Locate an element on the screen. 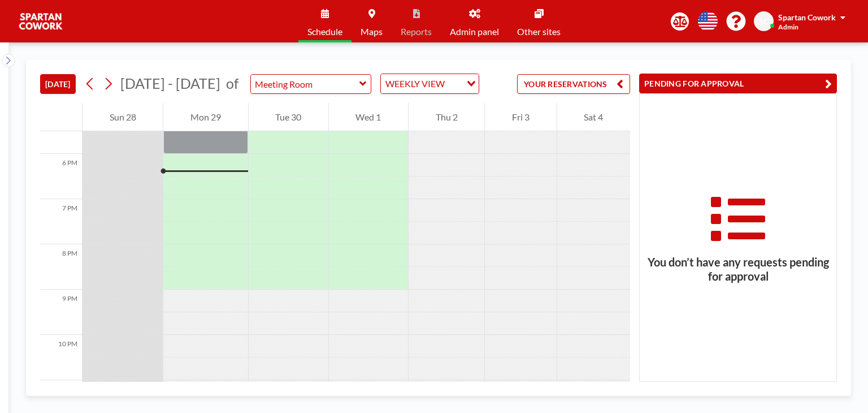  span: Other sites is located at coordinates (539, 32).